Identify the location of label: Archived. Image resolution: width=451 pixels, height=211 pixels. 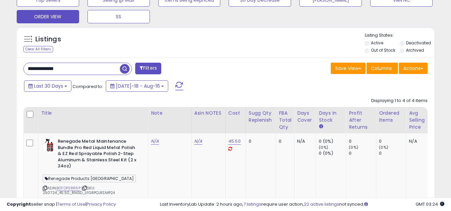
(415, 50).